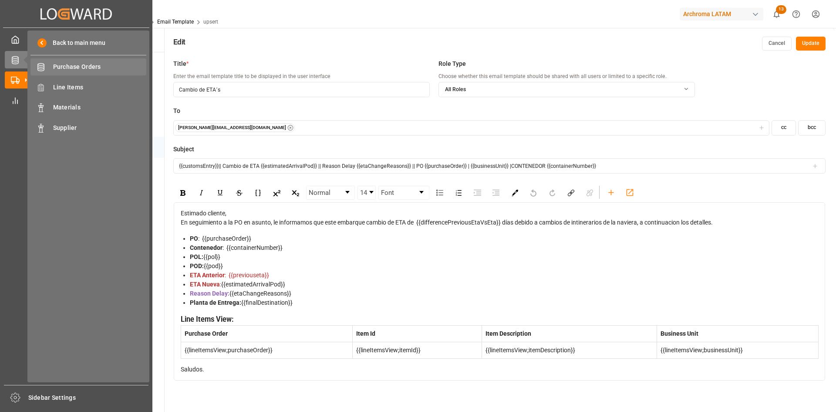 The image size is (836, 412). Describe the element at coordinates (196, 257) in the screenshot. I see `span: POL:` at that location.